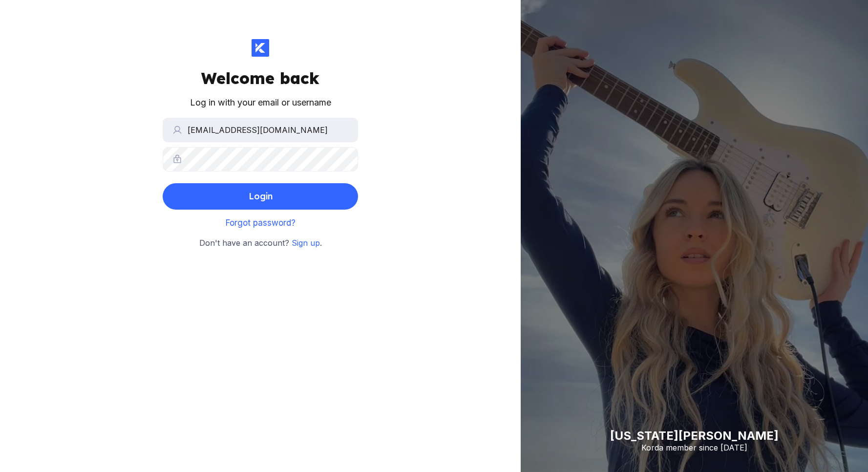 Image resolution: width=868 pixels, height=472 pixels. What do you see at coordinates (260, 103) in the screenshot?
I see `div: Log in with your email or username` at bounding box center [260, 103].